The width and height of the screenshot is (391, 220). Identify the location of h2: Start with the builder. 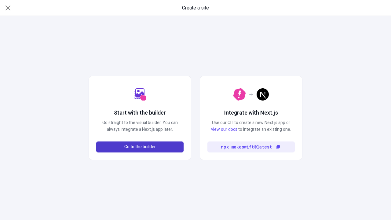
(140, 113).